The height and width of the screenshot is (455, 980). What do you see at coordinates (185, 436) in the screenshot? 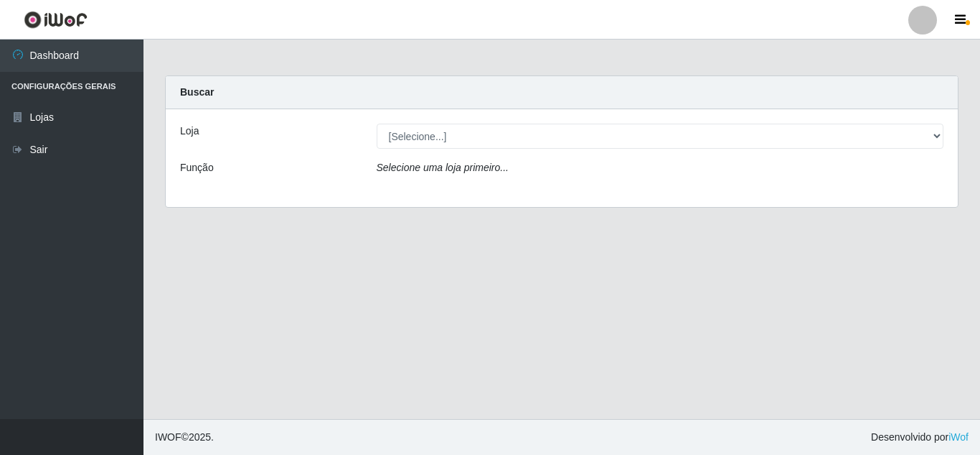
I see `span: © 2025 .` at bounding box center [185, 436].